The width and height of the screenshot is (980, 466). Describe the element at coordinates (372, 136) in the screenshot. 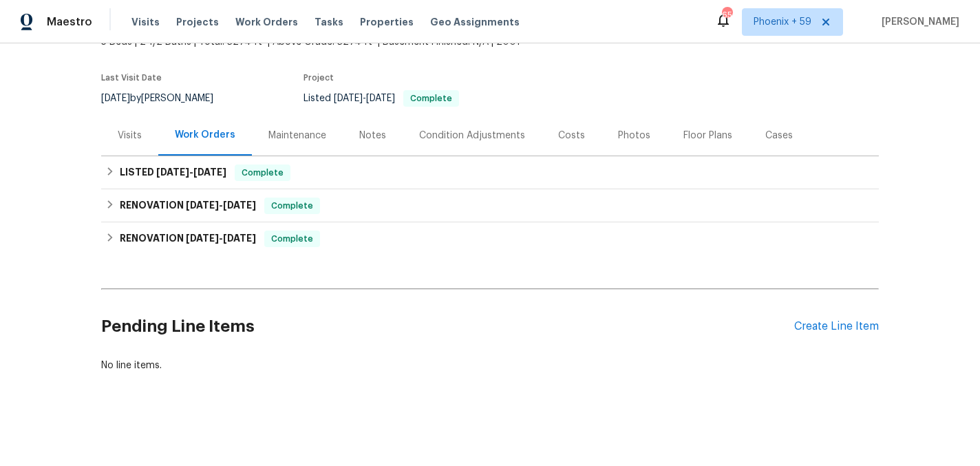

I see `div: Notes` at that location.